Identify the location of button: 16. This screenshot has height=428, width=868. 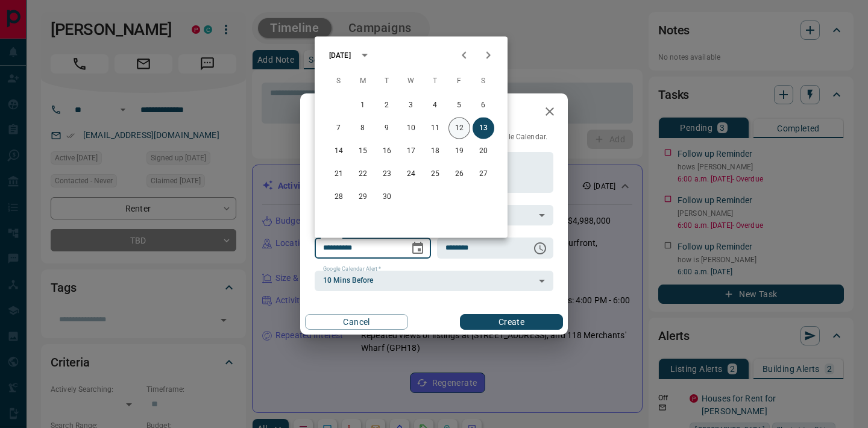
(387, 151).